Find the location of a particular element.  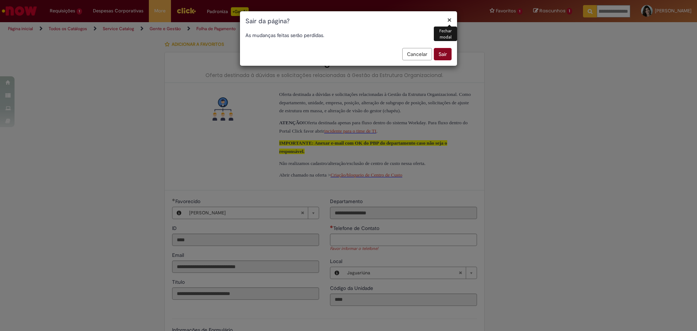

button: Fechar modal is located at coordinates (449, 20).